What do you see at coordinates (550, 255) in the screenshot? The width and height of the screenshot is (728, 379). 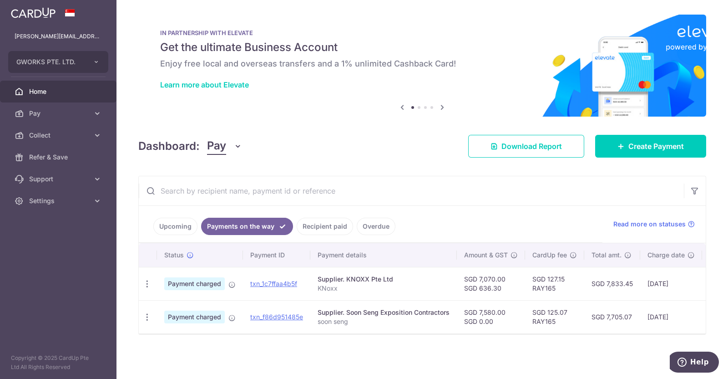 I see `span: CardUp fee` at bounding box center [550, 255].